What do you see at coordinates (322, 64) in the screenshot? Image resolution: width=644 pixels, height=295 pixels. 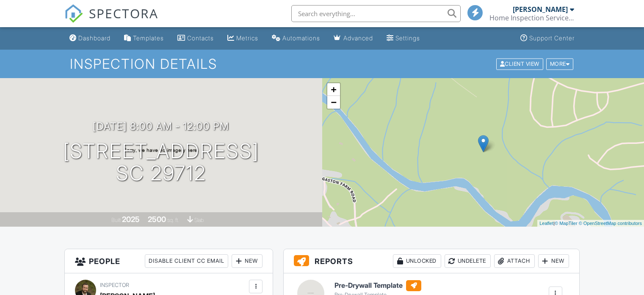 I see `h1: Inspection Details` at bounding box center [322, 64].